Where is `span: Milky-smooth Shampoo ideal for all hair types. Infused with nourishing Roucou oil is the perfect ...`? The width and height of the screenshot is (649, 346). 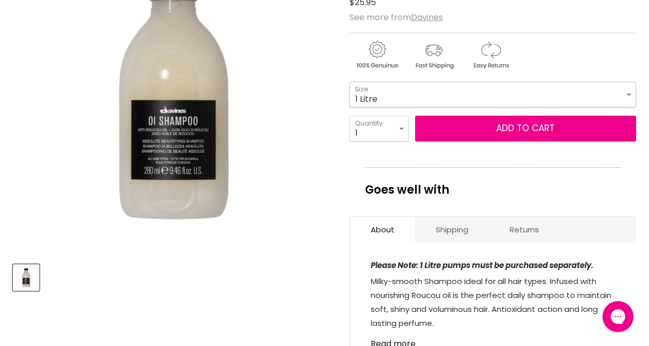
span: Milky-smooth Shampoo ideal for all hair types. Infused with nourishing Roucou oil is the perfect ... is located at coordinates (491, 302).